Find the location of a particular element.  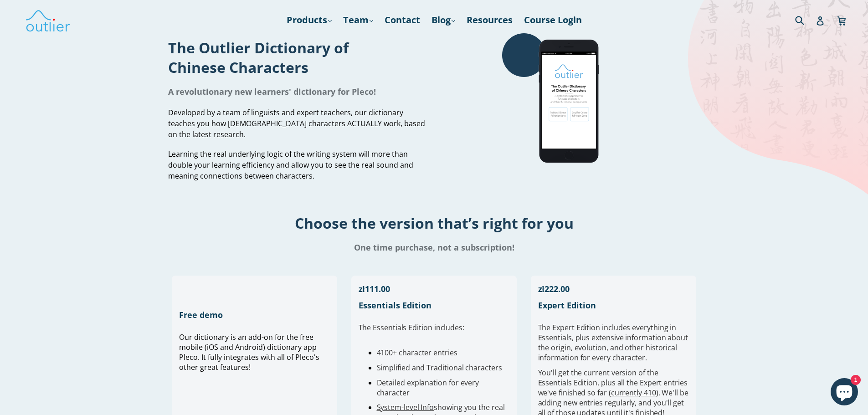

span: Our dictionary is an add-on for the free mobile (iOS and Android) dictionary app Pleco. It fully ... is located at coordinates (249, 352).